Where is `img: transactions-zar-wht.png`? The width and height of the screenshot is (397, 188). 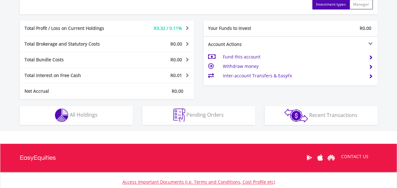
img: transactions-zar-wht.png is located at coordinates (296, 115).